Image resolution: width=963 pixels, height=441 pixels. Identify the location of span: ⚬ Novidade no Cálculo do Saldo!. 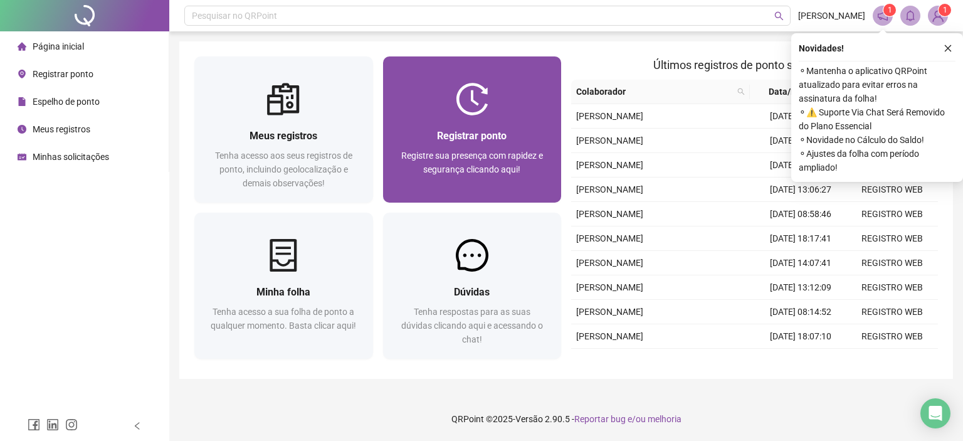
(877, 140).